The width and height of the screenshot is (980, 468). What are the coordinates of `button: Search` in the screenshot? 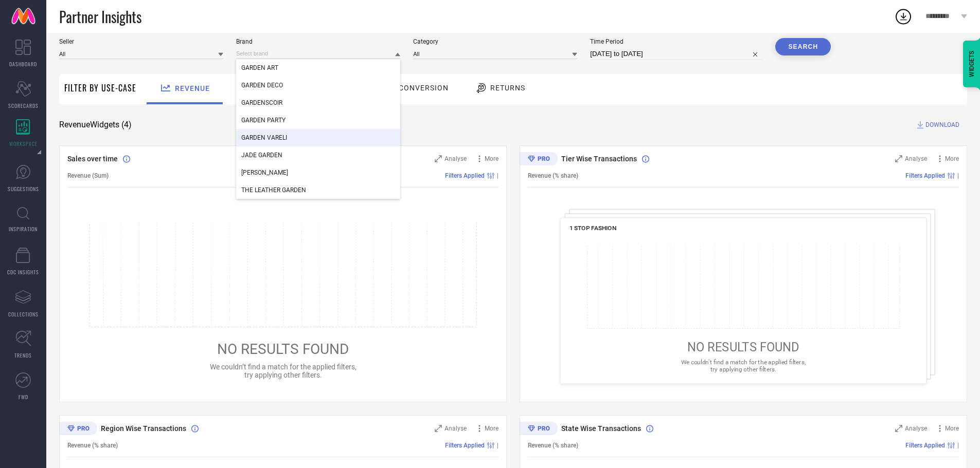 It's located at (803, 47).